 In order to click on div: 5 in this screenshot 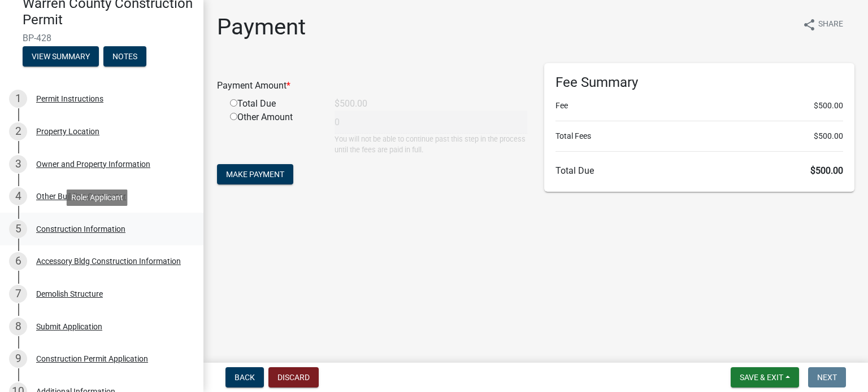, I will do `click(18, 229)`.